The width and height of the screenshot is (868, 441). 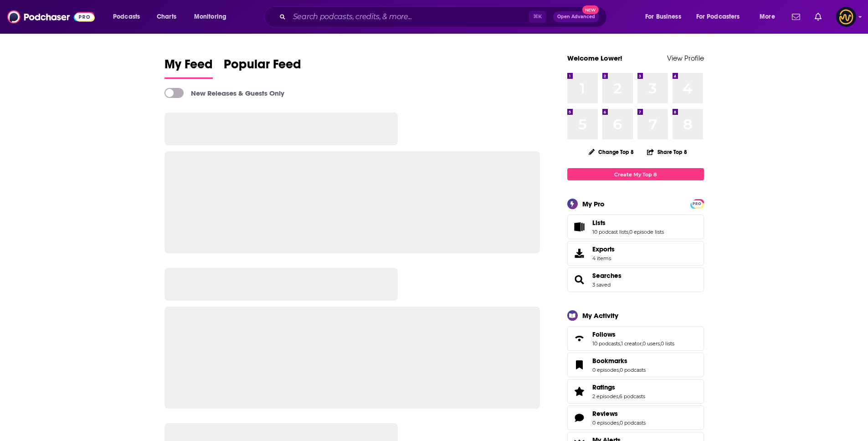 I want to click on img: User Profile, so click(x=846, y=17).